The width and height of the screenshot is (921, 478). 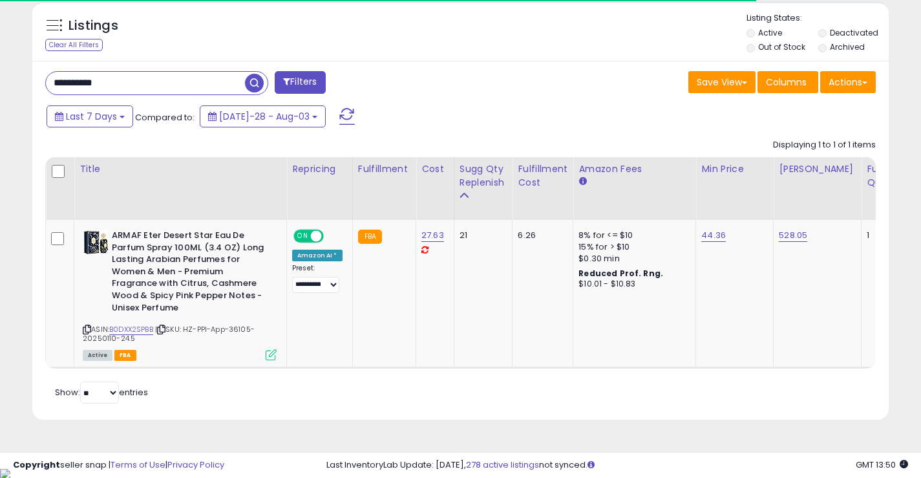 I want to click on h5: Listings, so click(x=93, y=26).